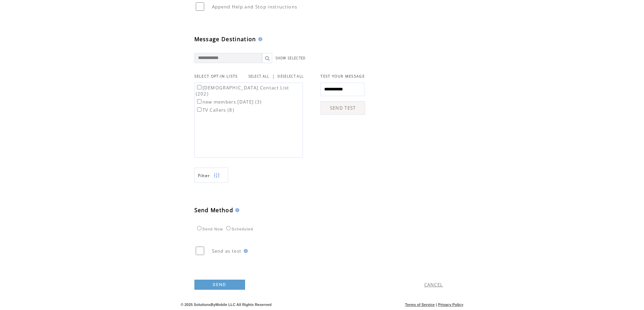 The width and height of the screenshot is (644, 310). What do you see at coordinates (228, 228) in the screenshot?
I see `input: Scheduled` at bounding box center [228, 228].